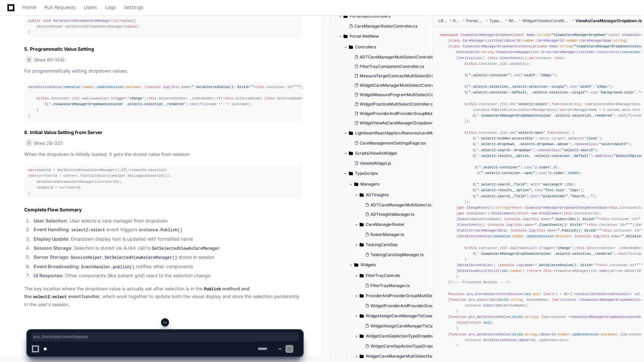  What do you see at coordinates (164, 60) in the screenshot?
I see `p: (lines 90-104):` at bounding box center [164, 60].